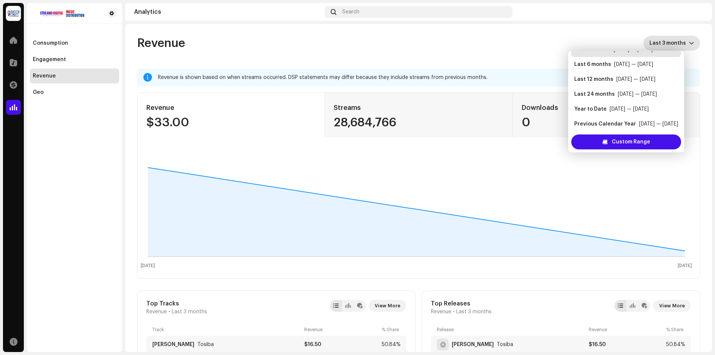 This screenshot has width=715, height=355. What do you see at coordinates (626, 94) in the screenshot?
I see `li: Last 24 months` at bounding box center [626, 94].